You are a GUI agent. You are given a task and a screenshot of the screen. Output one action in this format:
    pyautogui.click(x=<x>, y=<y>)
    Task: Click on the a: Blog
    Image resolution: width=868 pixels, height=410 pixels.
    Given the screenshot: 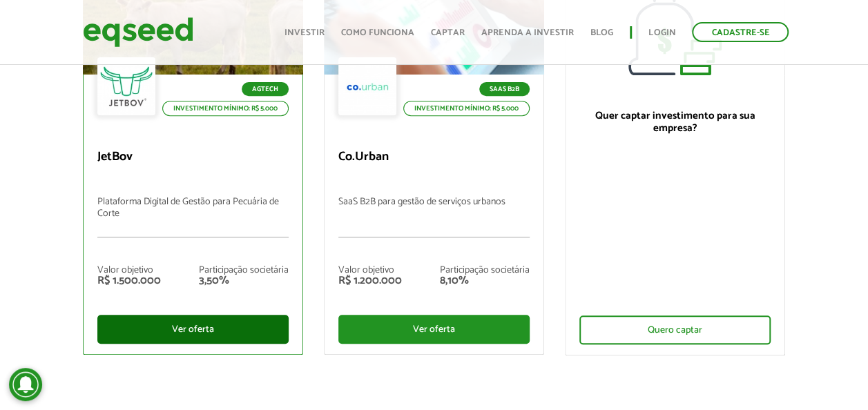 What is the action you would take?
    pyautogui.click(x=602, y=32)
    